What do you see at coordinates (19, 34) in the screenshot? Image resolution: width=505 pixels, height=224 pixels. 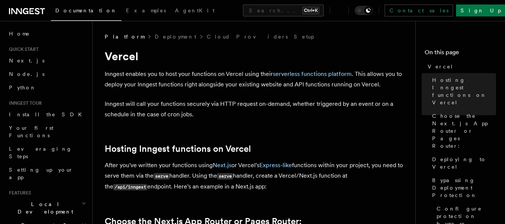 I see `span: Home` at bounding box center [19, 34].